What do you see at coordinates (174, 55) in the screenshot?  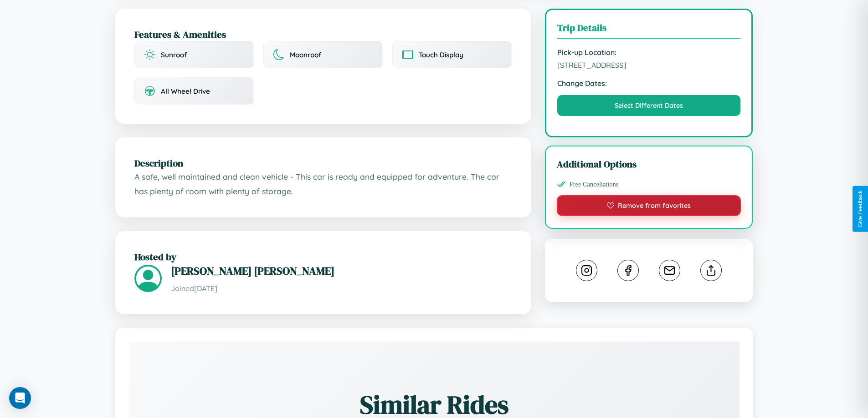 I see `span: Sunroof` at bounding box center [174, 55].